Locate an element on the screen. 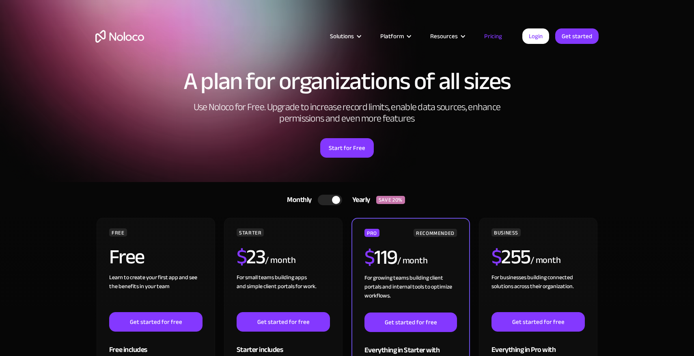 Image resolution: width=694 pixels, height=356 pixels. div: For businesses building connected solutions across their organization. ‍ is located at coordinates (539, 292).